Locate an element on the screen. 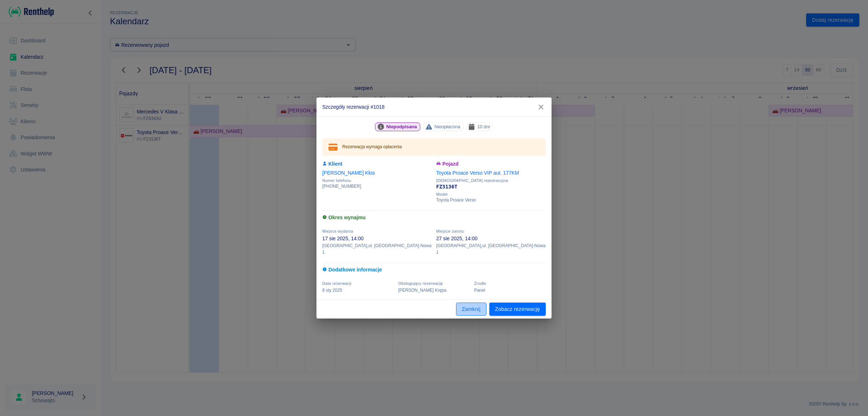 The width and height of the screenshot is (868, 416). h6: Dodatkowe informacje is located at coordinates (434, 270).